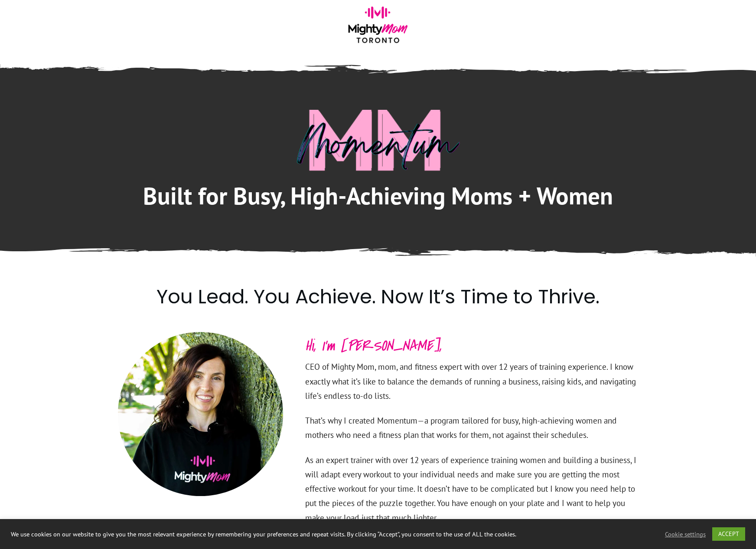  I want to click on img: mightymom-momentum-program-jess-sennet-toronto, so click(378, 140).